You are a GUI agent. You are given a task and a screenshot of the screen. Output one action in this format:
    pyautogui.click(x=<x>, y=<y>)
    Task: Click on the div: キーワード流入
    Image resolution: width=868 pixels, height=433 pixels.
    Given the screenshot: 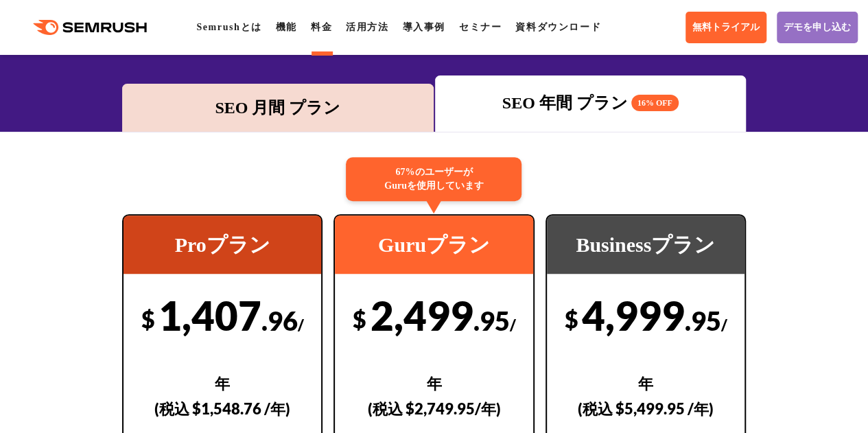 What is the action you would take?
    pyautogui.click(x=190, y=86)
    